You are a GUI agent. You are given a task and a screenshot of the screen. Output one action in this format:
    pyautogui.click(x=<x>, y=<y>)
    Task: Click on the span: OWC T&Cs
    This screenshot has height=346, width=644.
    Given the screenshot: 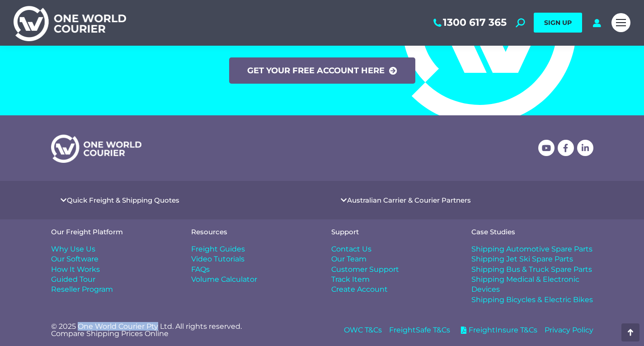 What is the action you would take?
    pyautogui.click(x=363, y=330)
    